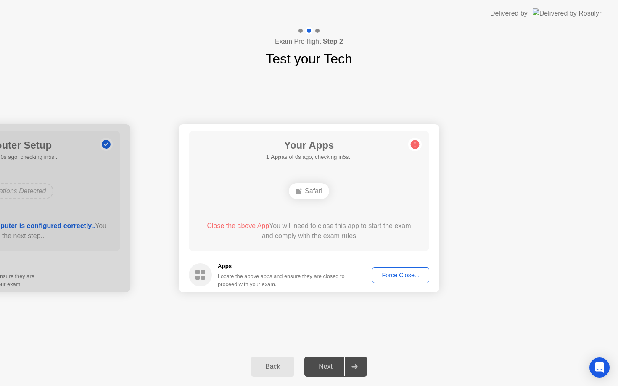 This screenshot has width=618, height=386. I want to click on h1: Your Apps, so click(309, 145).